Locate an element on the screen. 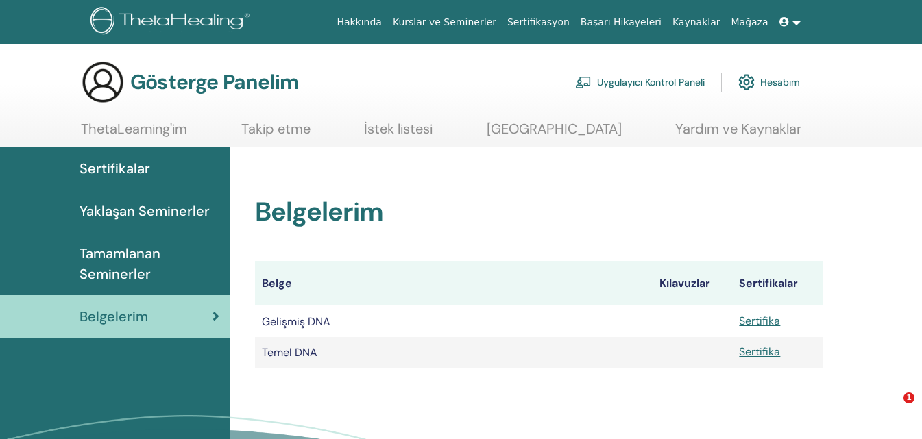 This screenshot has width=922, height=439. a: Mağaza is located at coordinates (749, 22).